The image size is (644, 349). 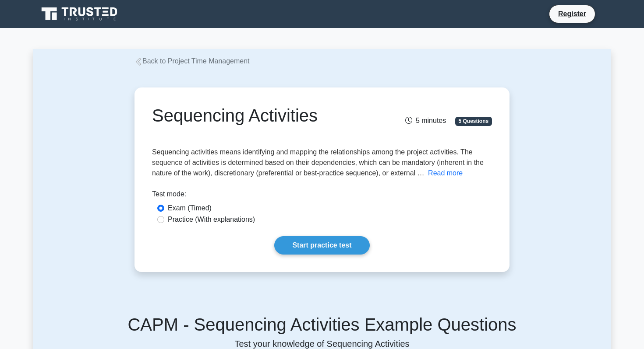 What do you see at coordinates (425, 120) in the screenshot?
I see `span: 5 minutes` at bounding box center [425, 120].